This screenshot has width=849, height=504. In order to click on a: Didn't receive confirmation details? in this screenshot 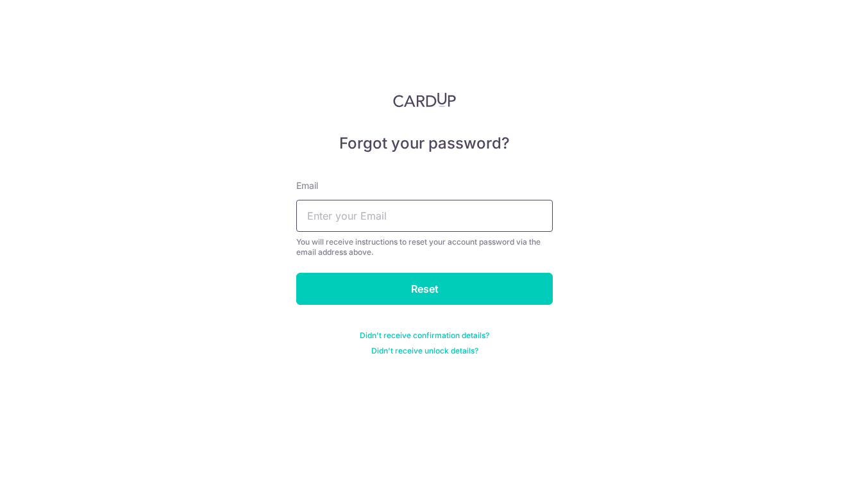, I will do `click(424, 336)`.